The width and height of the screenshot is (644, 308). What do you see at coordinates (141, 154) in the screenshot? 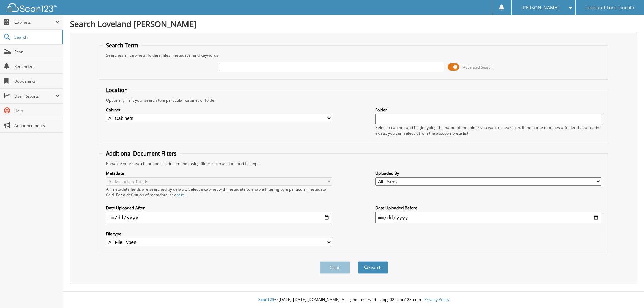
I see `legend: Additional Document Filters` at bounding box center [141, 154].